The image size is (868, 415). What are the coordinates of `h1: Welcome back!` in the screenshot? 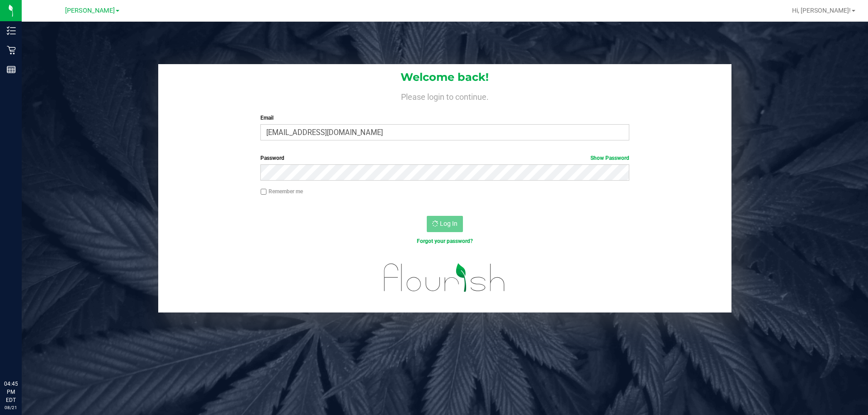 It's located at (445, 77).